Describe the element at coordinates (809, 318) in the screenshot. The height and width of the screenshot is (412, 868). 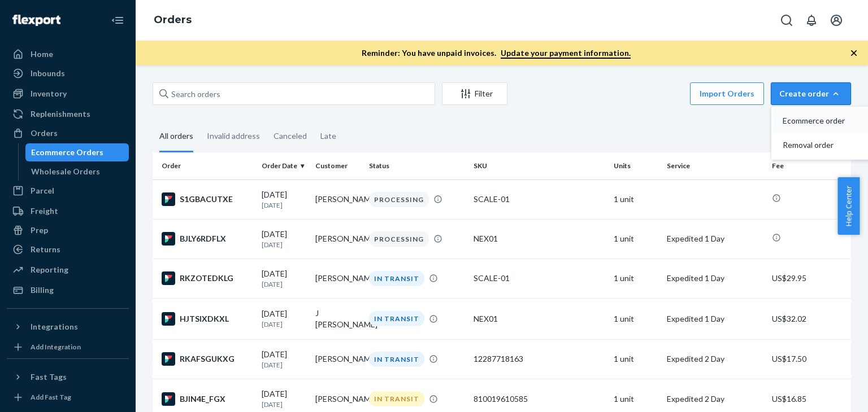
I see `td: US$32.02` at that location.